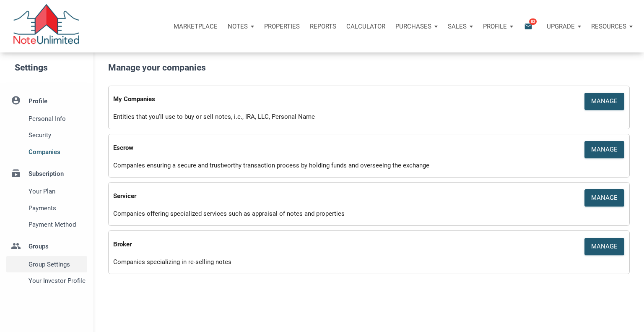 The width and height of the screenshot is (644, 332). I want to click on p: Reports, so click(323, 26).